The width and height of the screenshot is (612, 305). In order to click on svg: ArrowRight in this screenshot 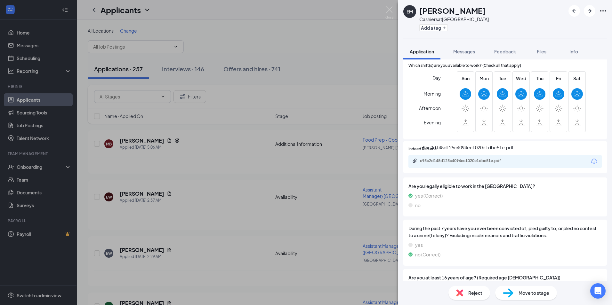, I will do `click(590, 11)`.